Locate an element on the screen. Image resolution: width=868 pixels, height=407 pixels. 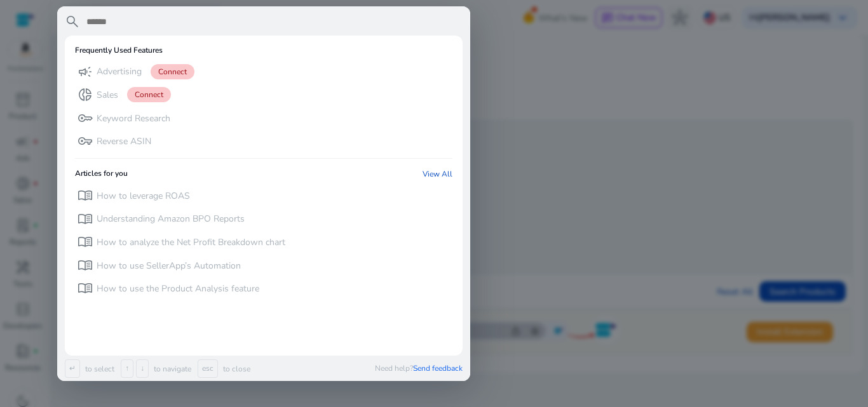
p: Sales is located at coordinates (108, 95).